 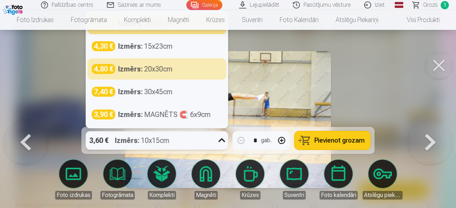 I want to click on span: 1, so click(x=444, y=5).